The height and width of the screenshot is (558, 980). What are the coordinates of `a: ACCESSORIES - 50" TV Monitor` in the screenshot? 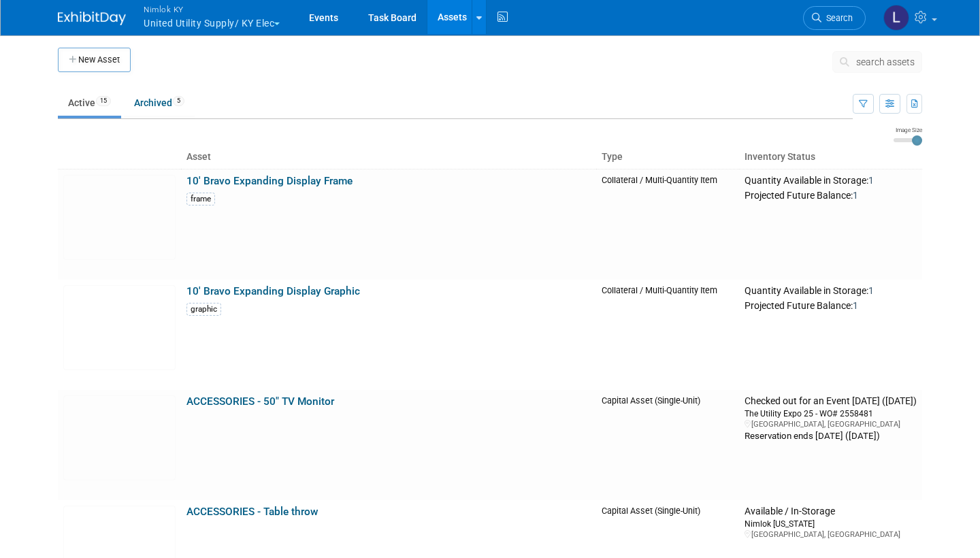 It's located at (260, 401).